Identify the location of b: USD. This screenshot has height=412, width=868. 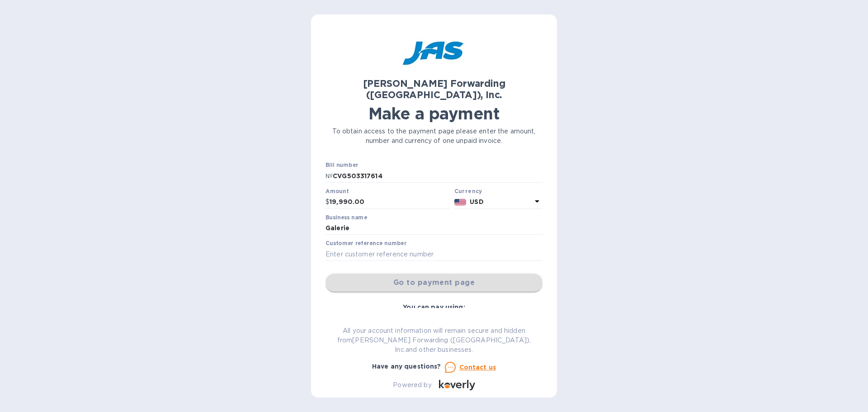
(476, 201).